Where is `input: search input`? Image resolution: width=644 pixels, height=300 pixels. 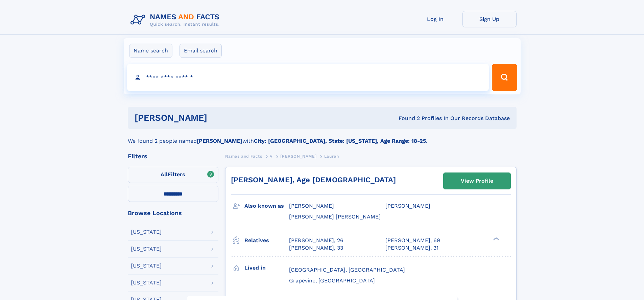 input: search input is located at coordinates (308, 77).